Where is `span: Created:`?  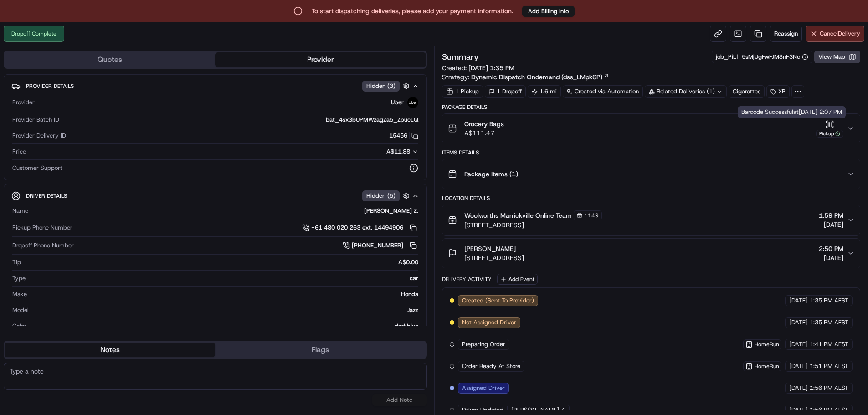 span: Created: is located at coordinates (478, 68).